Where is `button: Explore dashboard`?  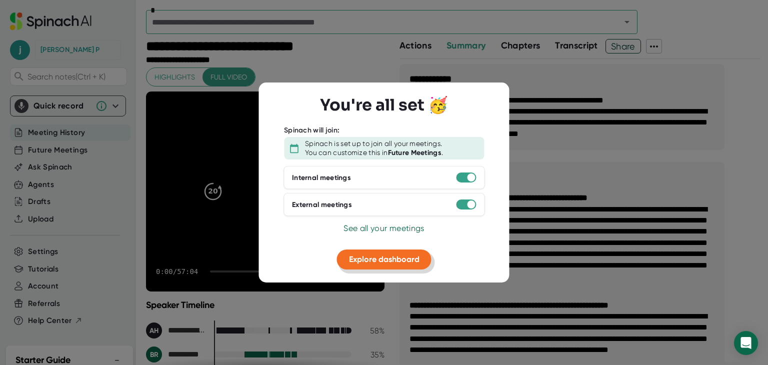
button: Explore dashboard is located at coordinates (384, 260).